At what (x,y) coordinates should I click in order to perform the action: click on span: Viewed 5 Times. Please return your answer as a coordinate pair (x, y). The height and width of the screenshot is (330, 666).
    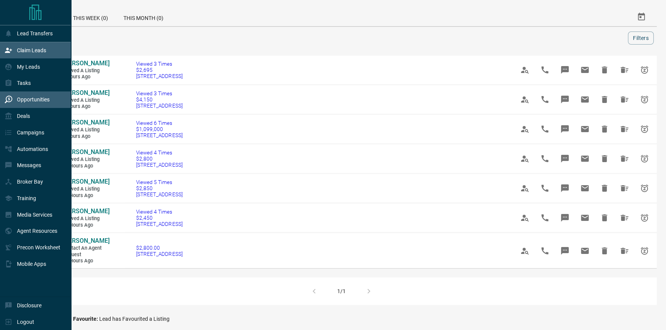
    Looking at the image, I should click on (159, 182).